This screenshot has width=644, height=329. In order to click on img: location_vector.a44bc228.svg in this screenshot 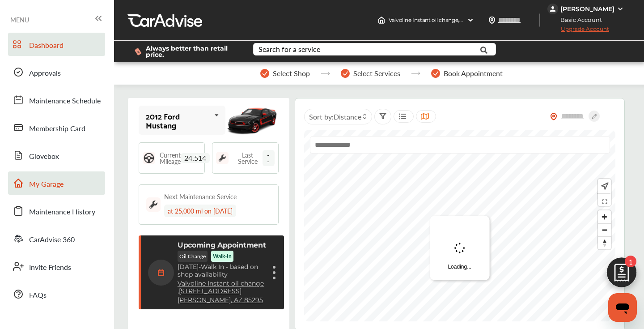, I will do `click(492, 20)`.